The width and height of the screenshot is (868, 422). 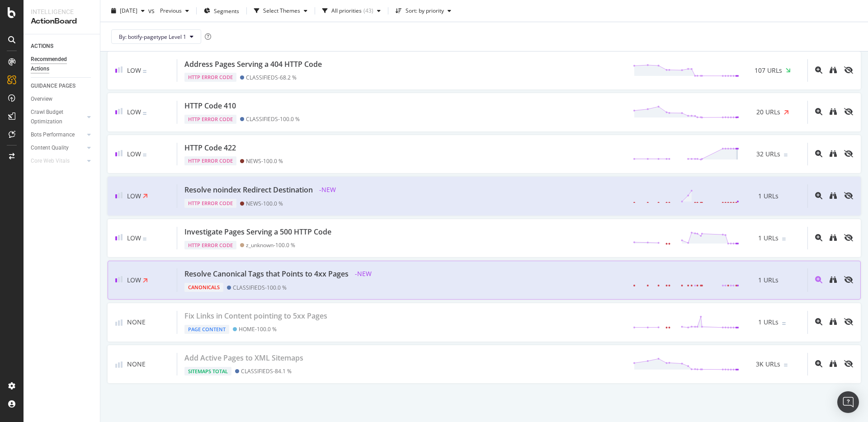 I want to click on span: By: botify-pagetype Level 1, so click(x=152, y=36).